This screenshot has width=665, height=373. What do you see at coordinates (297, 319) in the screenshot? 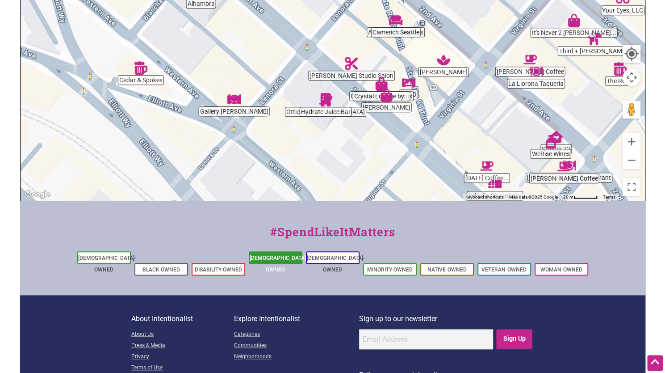
I see `p: Explore Intentionalist` at bounding box center [297, 319].